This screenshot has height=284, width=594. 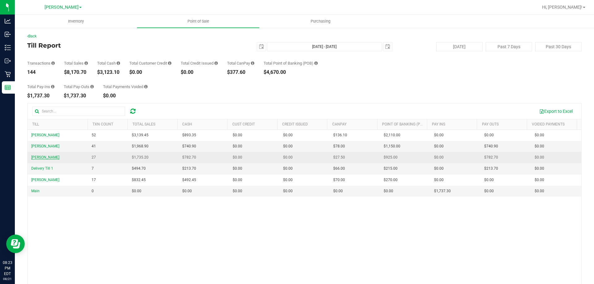 I want to click on a: Point of Sale, so click(x=198, y=21).